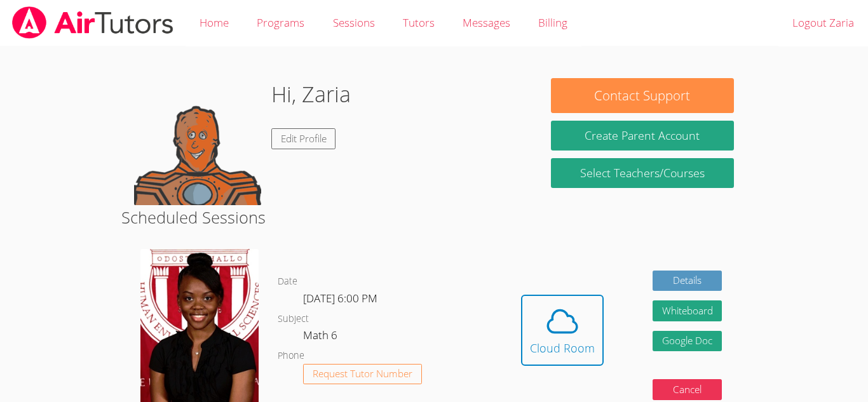 Image resolution: width=868 pixels, height=402 pixels. I want to click on button: Contact Support, so click(643, 95).